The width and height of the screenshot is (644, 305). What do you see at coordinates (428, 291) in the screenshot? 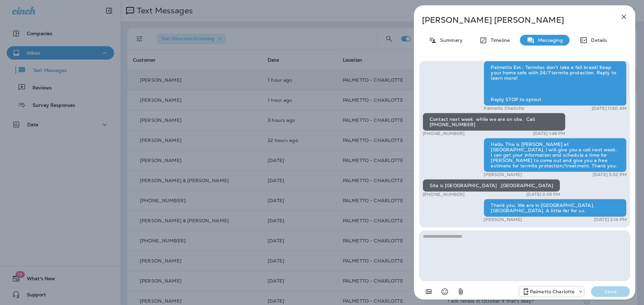
I see `button: Add in a premade template` at bounding box center [428, 291].